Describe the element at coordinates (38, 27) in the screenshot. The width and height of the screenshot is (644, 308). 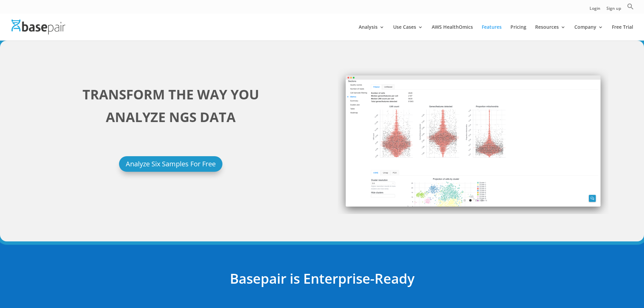
I see `img: Basepair` at that location.